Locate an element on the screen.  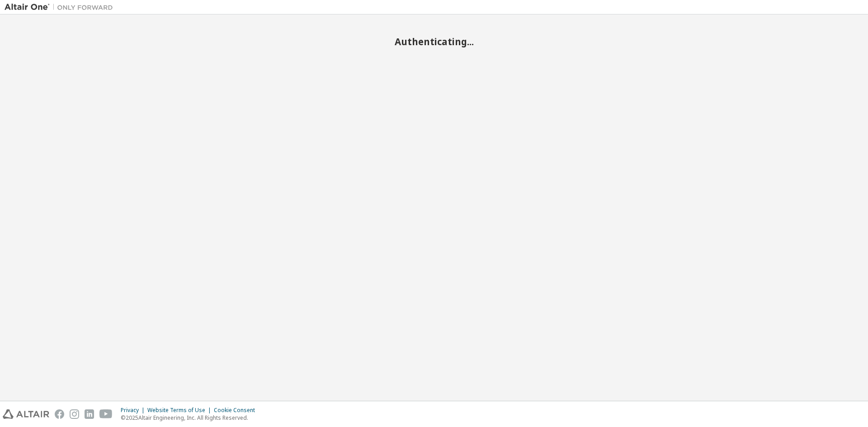
p: © 2025 Altair Engineering, Inc. All Rights Reserved. is located at coordinates (190, 418).